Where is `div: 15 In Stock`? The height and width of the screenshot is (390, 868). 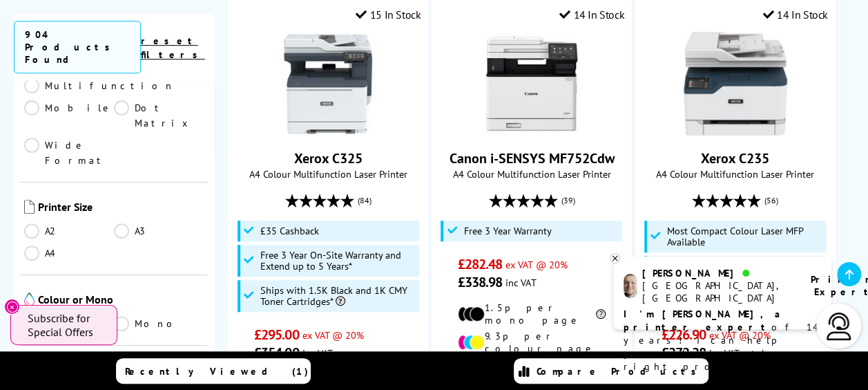 div: 15 In Stock is located at coordinates (388, 14).